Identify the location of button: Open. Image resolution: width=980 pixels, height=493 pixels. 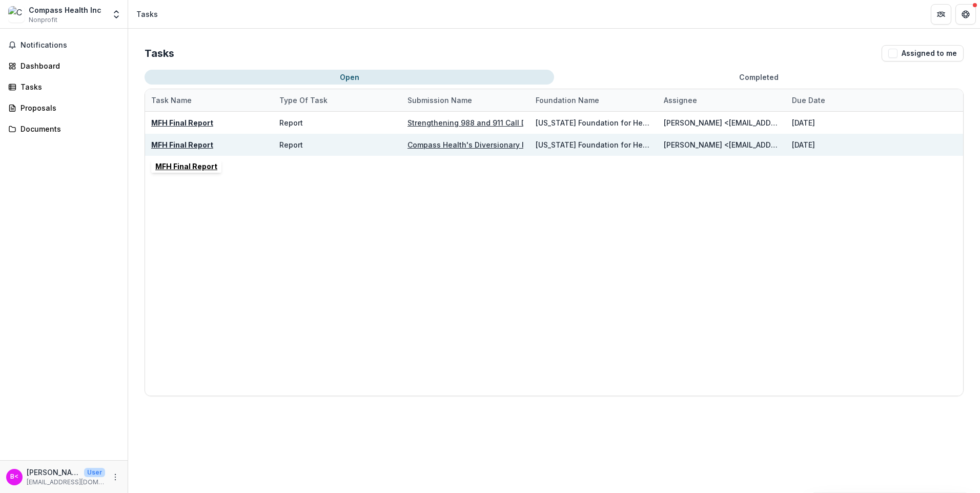
(349, 77).